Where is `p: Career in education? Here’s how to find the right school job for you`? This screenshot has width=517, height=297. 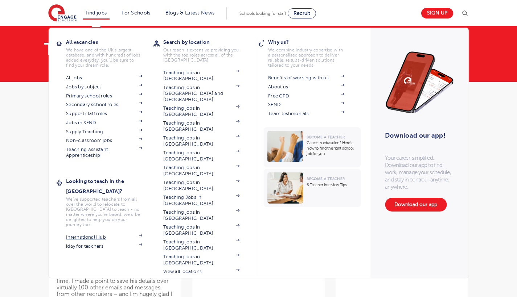
p: Career in education? Here’s how to find the right school job for you is located at coordinates (332, 148).